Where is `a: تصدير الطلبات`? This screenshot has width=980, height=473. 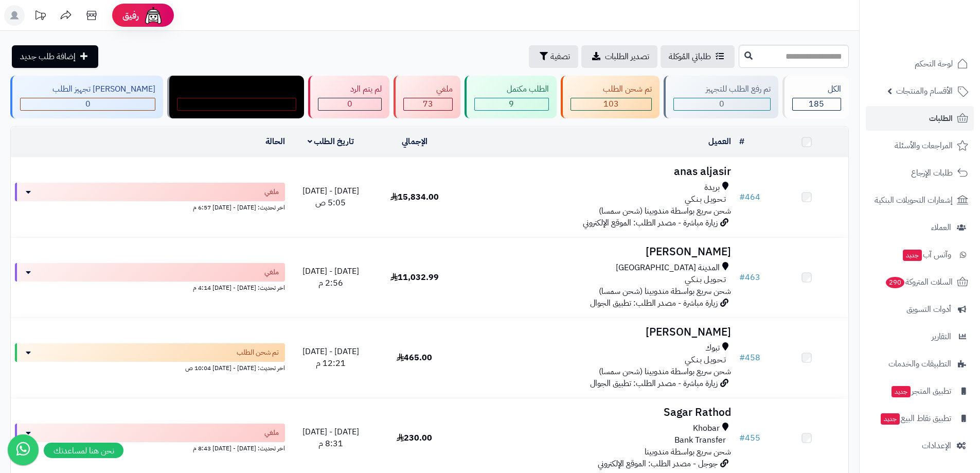
a: تصدير الطلبات is located at coordinates (619, 57).